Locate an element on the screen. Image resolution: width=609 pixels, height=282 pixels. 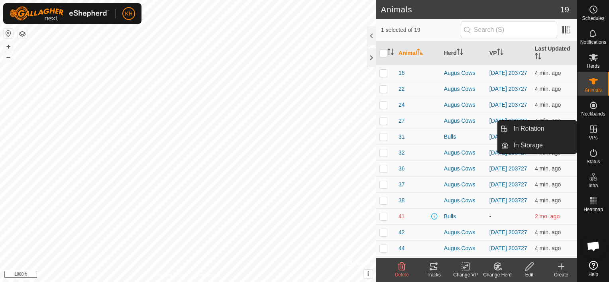
a: In Storage is located at coordinates (542, 145).